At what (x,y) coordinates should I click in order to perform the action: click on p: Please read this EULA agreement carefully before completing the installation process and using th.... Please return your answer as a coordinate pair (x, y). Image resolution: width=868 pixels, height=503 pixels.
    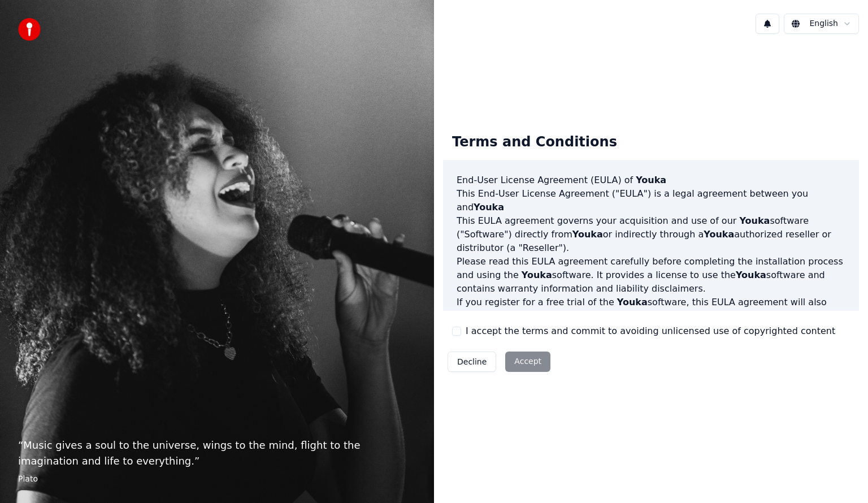
    Looking at the image, I should click on (651, 276).